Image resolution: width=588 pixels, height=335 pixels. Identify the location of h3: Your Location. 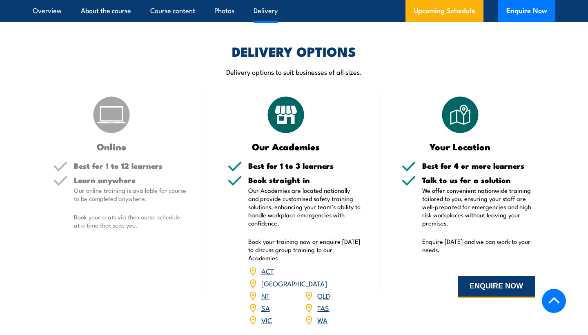
(460, 146).